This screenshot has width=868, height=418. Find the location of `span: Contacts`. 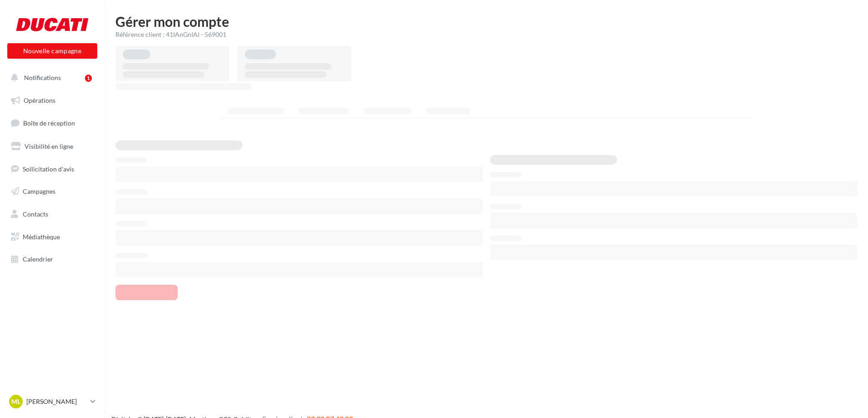

span: Contacts is located at coordinates (36, 214).